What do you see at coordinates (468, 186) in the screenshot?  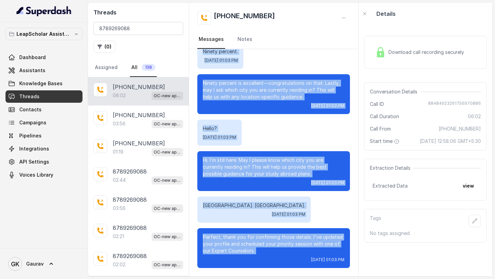 I see `button: view` at bounding box center [468, 186].